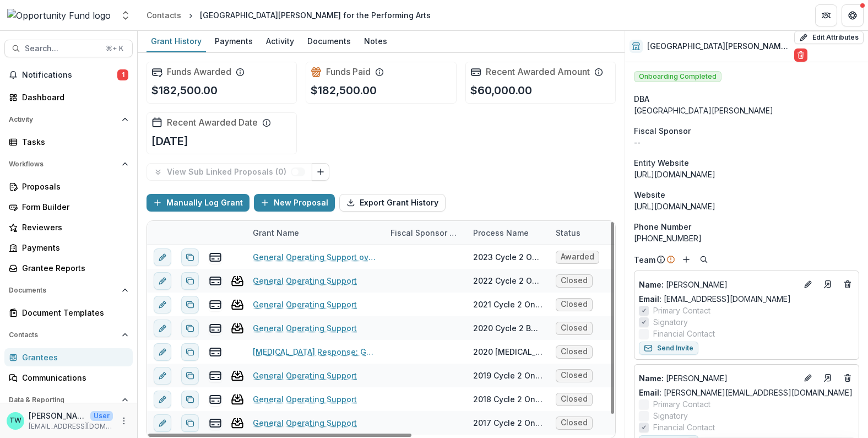  Describe the element at coordinates (662, 130) in the screenshot. I see `span: Fiscal Sponsor` at that location.